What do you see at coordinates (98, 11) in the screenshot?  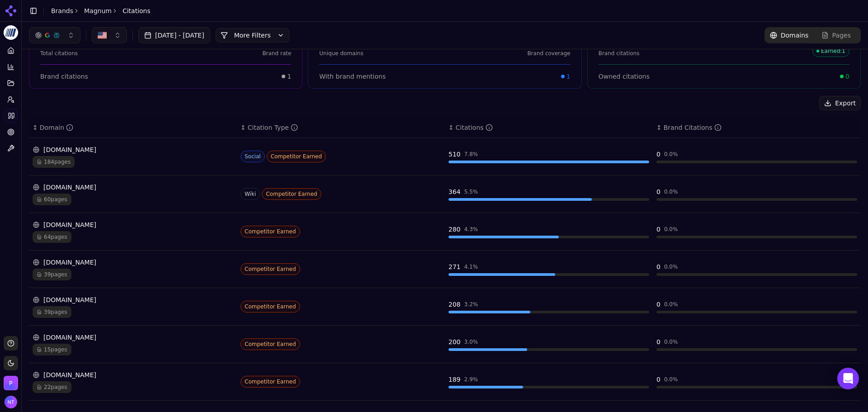 I see `a: Magnum` at bounding box center [98, 11].